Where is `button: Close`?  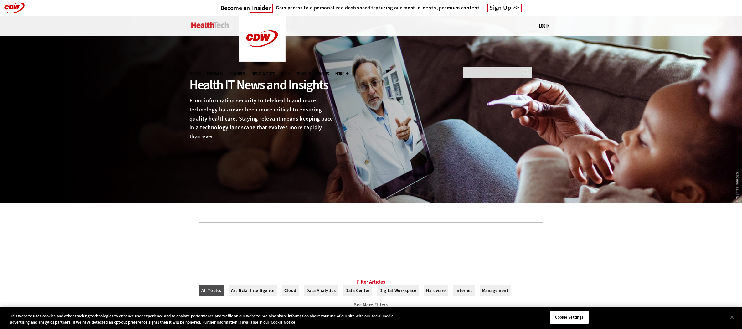 button: Close is located at coordinates (732, 317).